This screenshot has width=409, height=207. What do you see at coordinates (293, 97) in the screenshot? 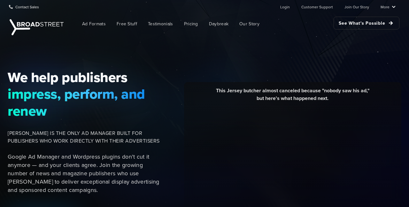
I see `div: This Jersey butcher almost canceled because "nobody saw his ad," but here's what happened next.` at bounding box center [293, 97].